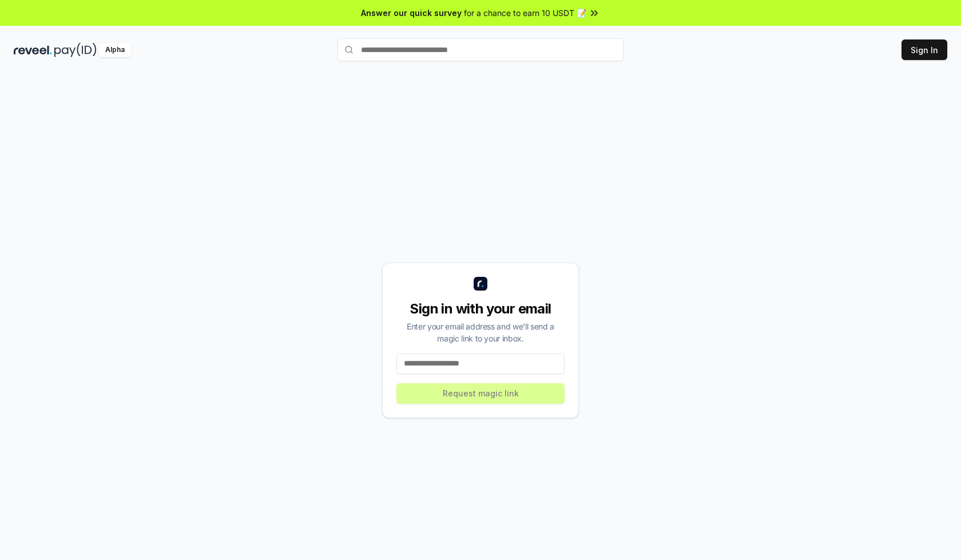 The width and height of the screenshot is (961, 560). I want to click on div: Enter your email address and we’ll send a magic link to your inbox., so click(480, 332).